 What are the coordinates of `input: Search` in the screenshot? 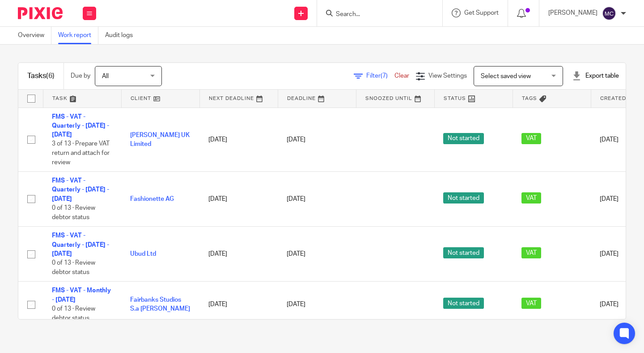 It's located at (375, 15).